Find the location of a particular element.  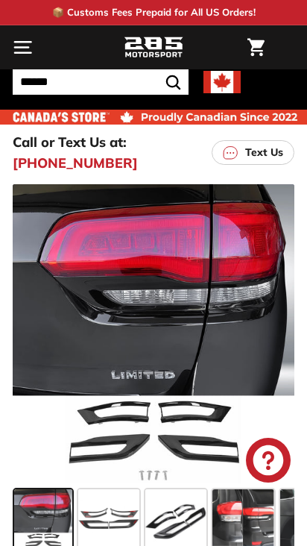

a: Cart is located at coordinates (256, 47).